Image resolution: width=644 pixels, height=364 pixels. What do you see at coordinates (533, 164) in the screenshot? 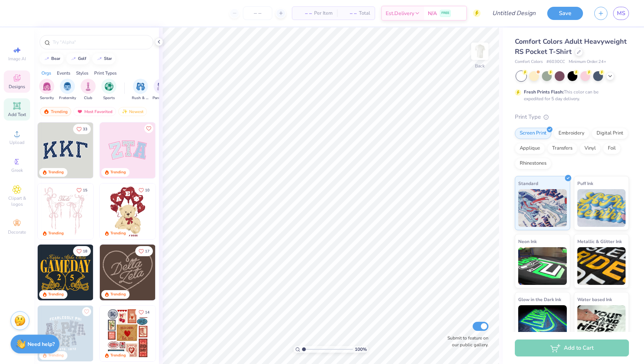
I see `div: Rhinestones` at bounding box center [533, 164].